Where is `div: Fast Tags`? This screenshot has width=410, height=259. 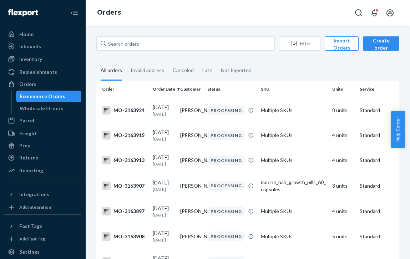 div: Fast Tags is located at coordinates (31, 226).